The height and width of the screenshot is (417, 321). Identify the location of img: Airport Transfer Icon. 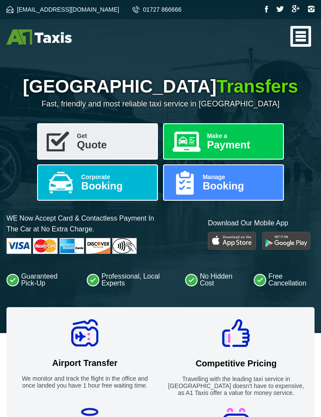
(85, 332).